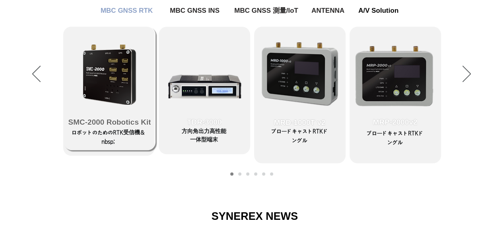  What do you see at coordinates (266, 10) in the screenshot?
I see `span: MBC GNSS 測量/IoT` at bounding box center [266, 10].